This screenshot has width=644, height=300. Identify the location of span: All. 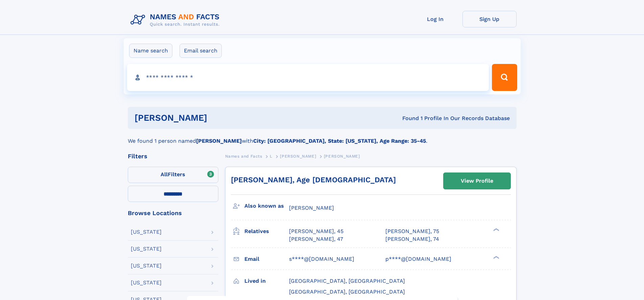
(164, 174).